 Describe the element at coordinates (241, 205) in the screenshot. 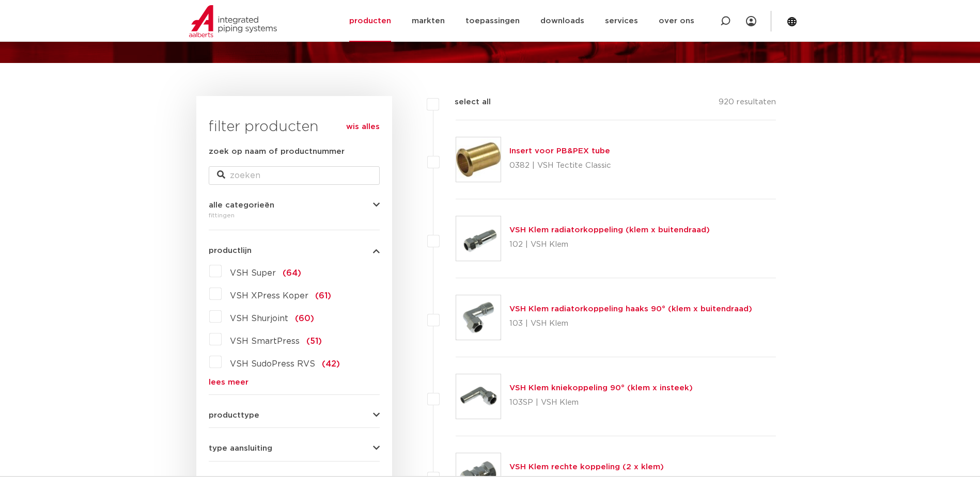

I see `span: alle categorieën` at that location.